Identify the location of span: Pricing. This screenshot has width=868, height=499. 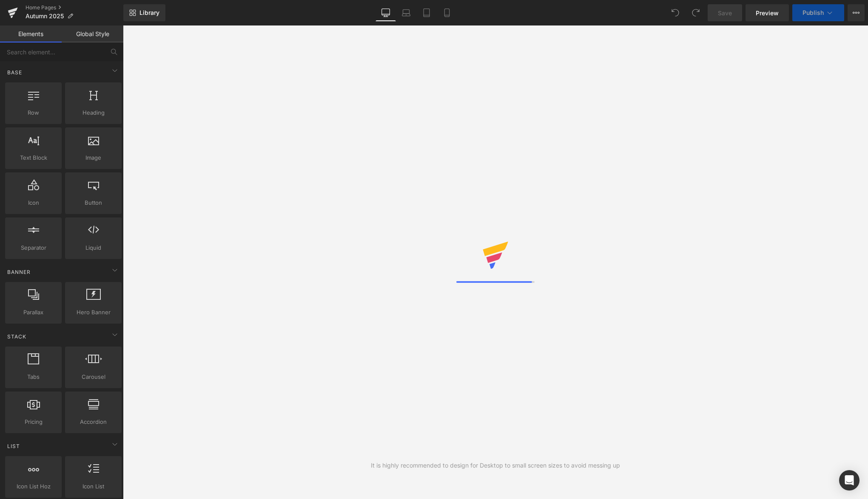
(33, 422).